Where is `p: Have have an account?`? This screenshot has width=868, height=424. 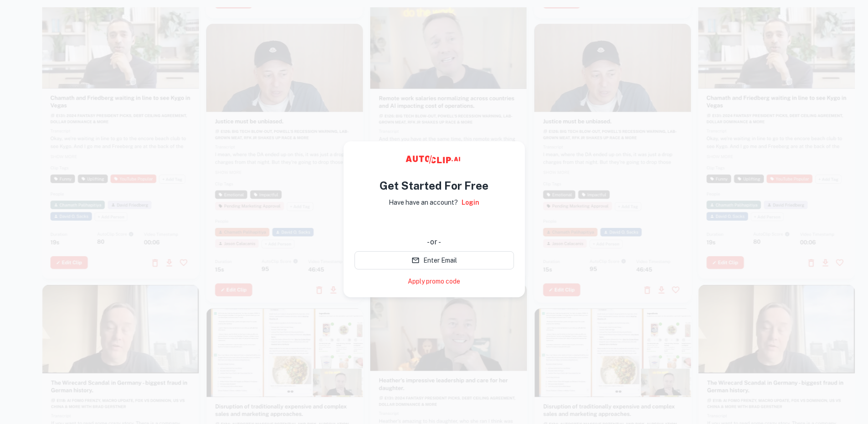
p: Have have an account? is located at coordinates (424, 202).